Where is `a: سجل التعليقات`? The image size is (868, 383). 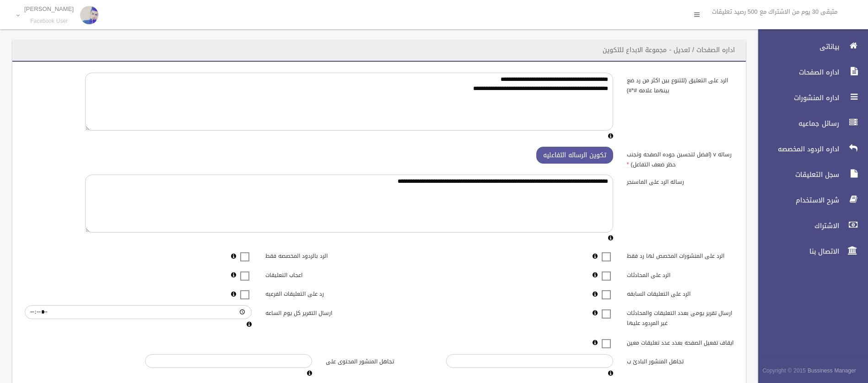 a: سجل التعليقات is located at coordinates (809, 175).